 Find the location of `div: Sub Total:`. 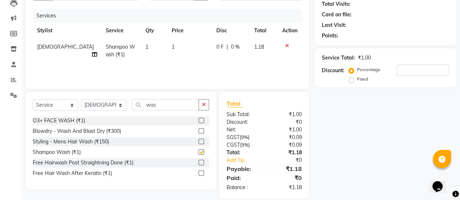

div: Sub Total: is located at coordinates (242, 114).